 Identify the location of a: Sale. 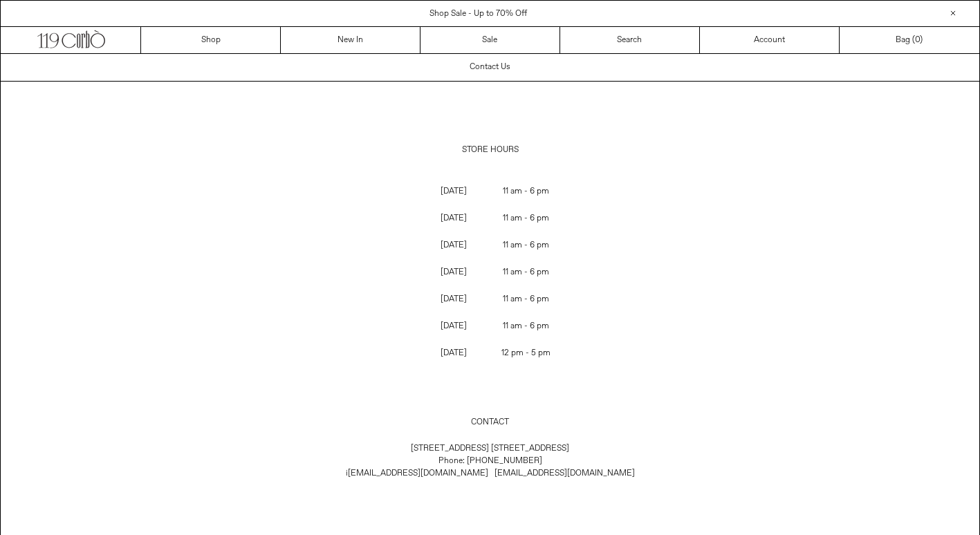
(491, 40).